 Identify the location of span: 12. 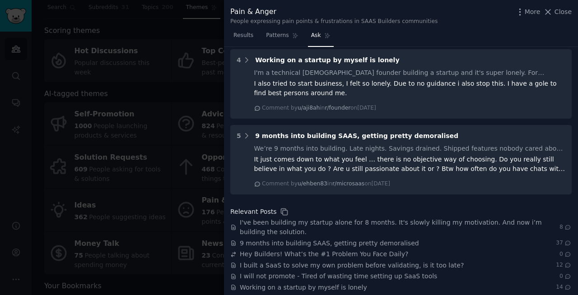
(564, 266).